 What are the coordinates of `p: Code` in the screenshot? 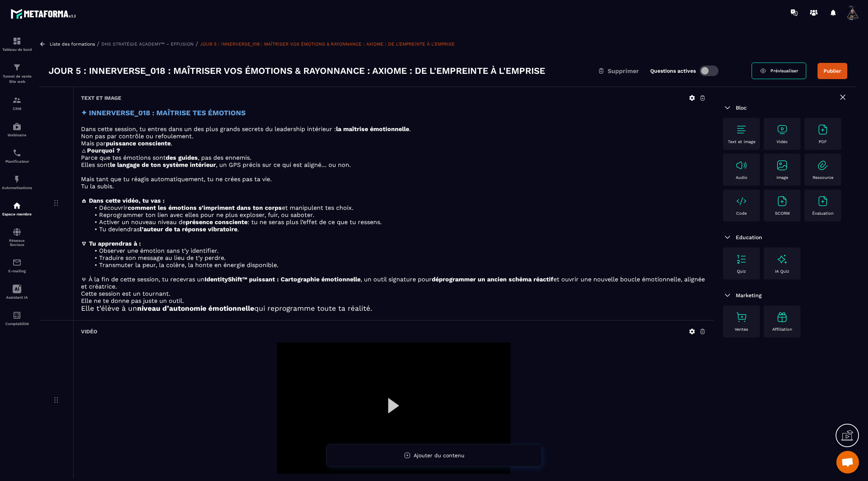 It's located at (741, 213).